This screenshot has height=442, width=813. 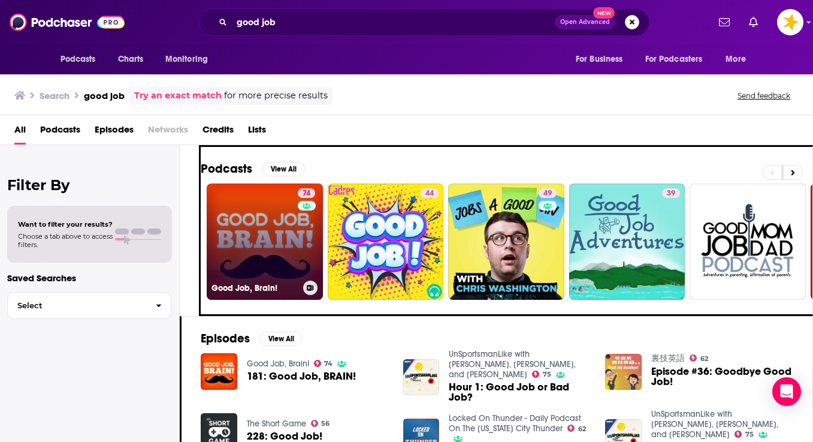 I want to click on img: Podchaser - Follow, Share and Rate Podcasts, so click(x=67, y=22).